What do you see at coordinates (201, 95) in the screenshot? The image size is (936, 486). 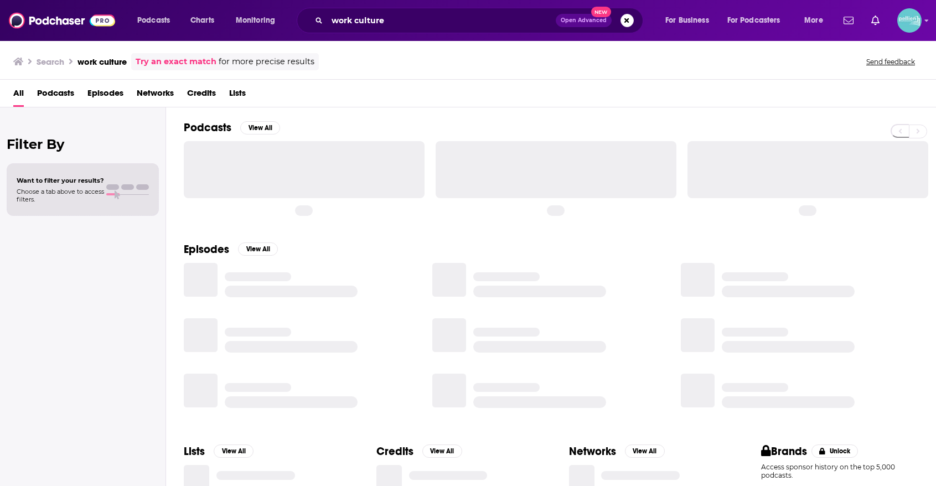 I see `span: Credits` at bounding box center [201, 95].